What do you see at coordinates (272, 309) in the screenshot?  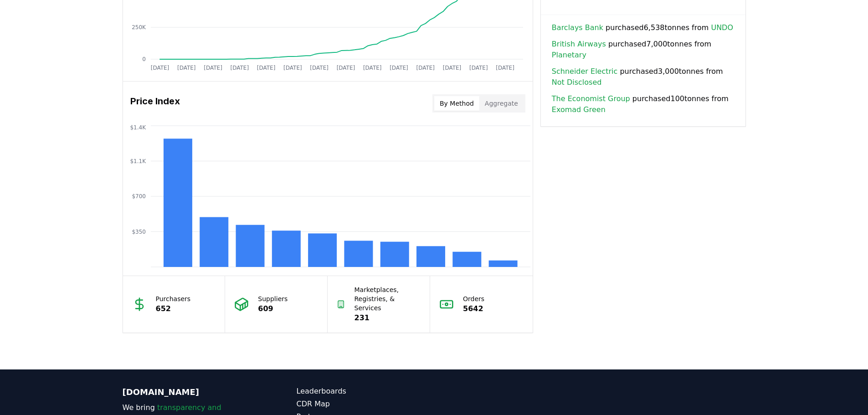 I see `p: 609` at bounding box center [272, 309].